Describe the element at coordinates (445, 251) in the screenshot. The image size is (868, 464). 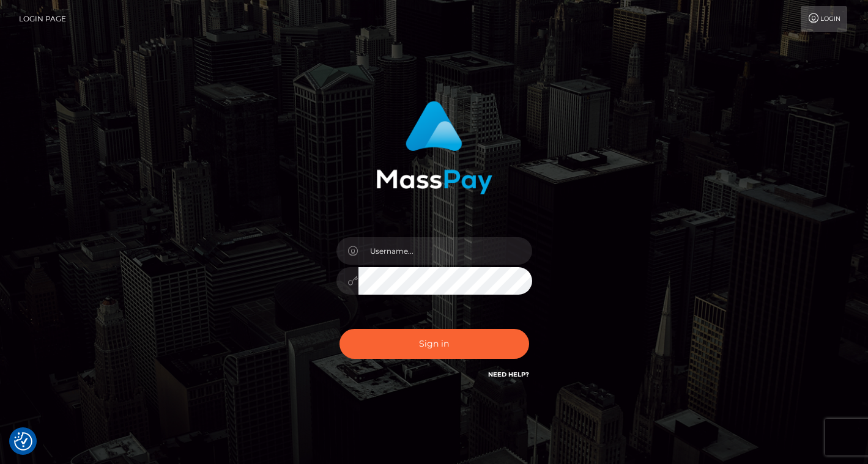
I see `input: Username...` at that location.